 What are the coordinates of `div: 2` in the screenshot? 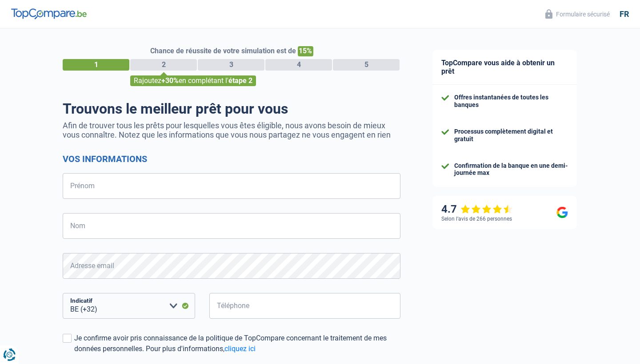 It's located at (163, 65).